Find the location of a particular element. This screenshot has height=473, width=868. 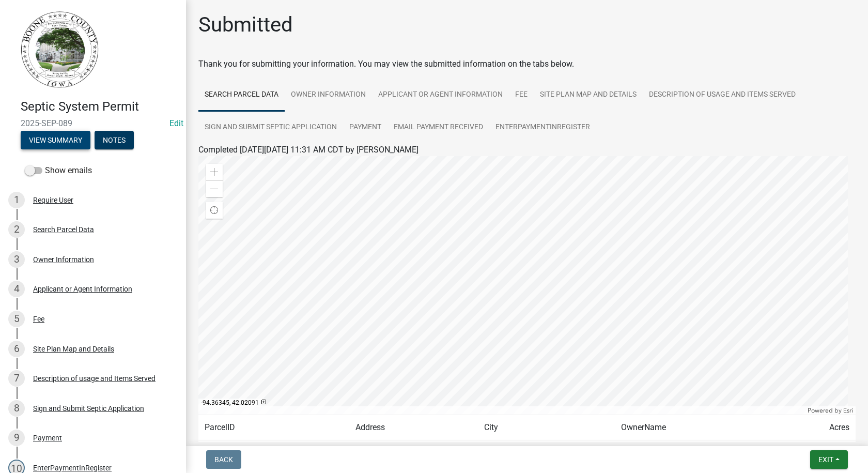

span: Back is located at coordinates (224, 459).